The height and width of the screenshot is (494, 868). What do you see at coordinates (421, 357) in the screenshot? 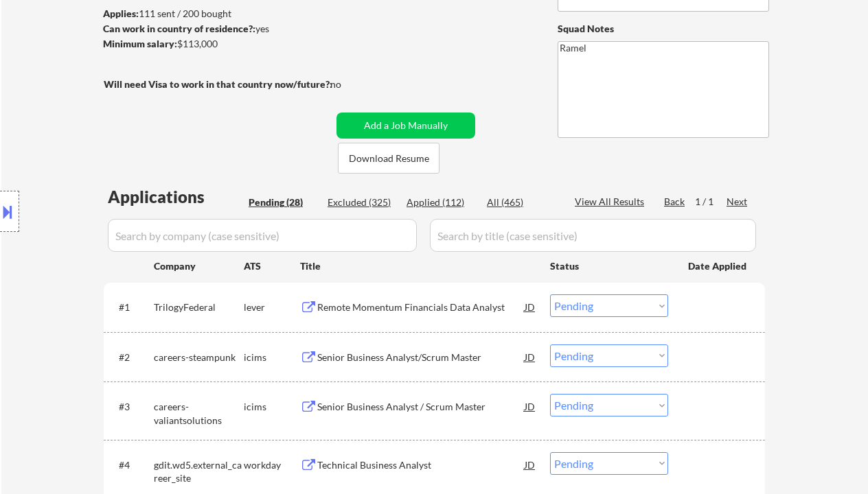
I see `div: Senior Business Analyst/Scrum Master` at bounding box center [421, 357].